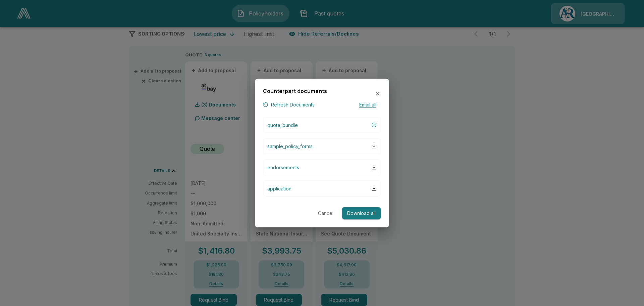 The width and height of the screenshot is (644, 306). Describe the element at coordinates (290, 146) in the screenshot. I see `p: sample_policy_forms` at that location.